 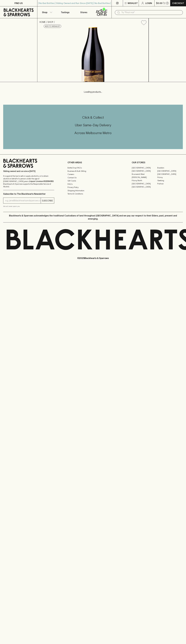 What do you see at coordinates (43, 22) in the screenshot?
I see `a: HOME` at bounding box center [43, 22].